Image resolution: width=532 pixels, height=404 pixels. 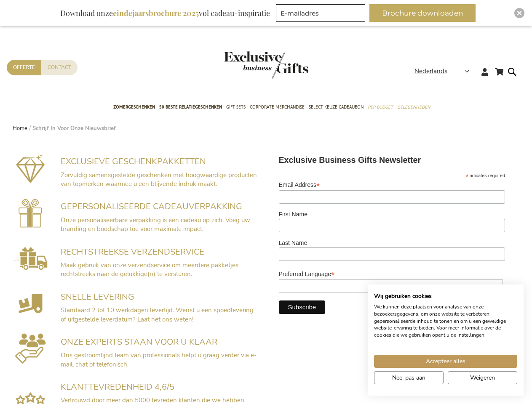 What do you see at coordinates (60, 67) in the screenshot?
I see `a: Contact` at bounding box center [60, 67].